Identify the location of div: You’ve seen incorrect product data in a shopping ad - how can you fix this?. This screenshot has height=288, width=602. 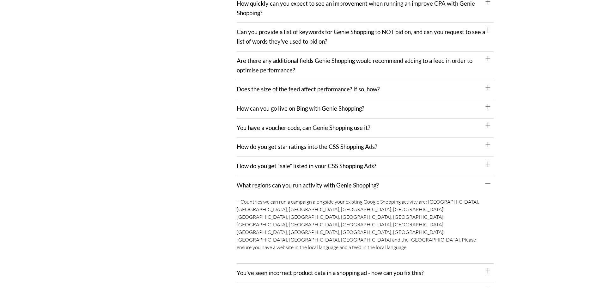
(365, 273).